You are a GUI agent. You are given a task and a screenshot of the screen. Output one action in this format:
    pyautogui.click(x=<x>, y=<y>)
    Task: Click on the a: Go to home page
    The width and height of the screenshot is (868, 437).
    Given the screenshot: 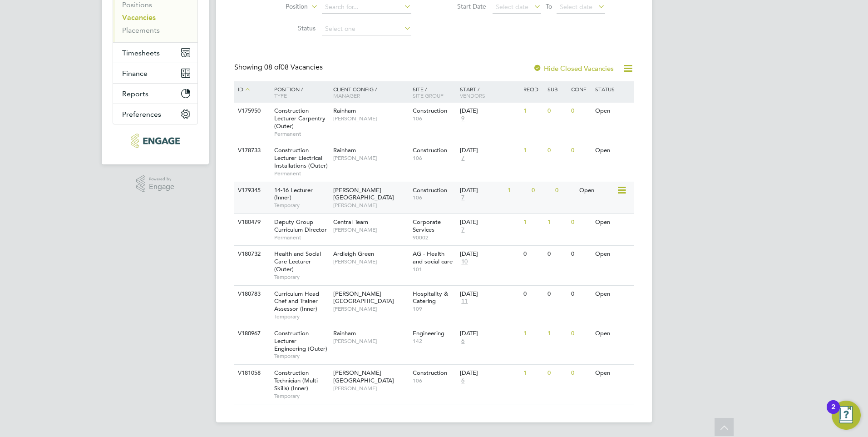 What is the action you would take?
    pyautogui.click(x=155, y=141)
    